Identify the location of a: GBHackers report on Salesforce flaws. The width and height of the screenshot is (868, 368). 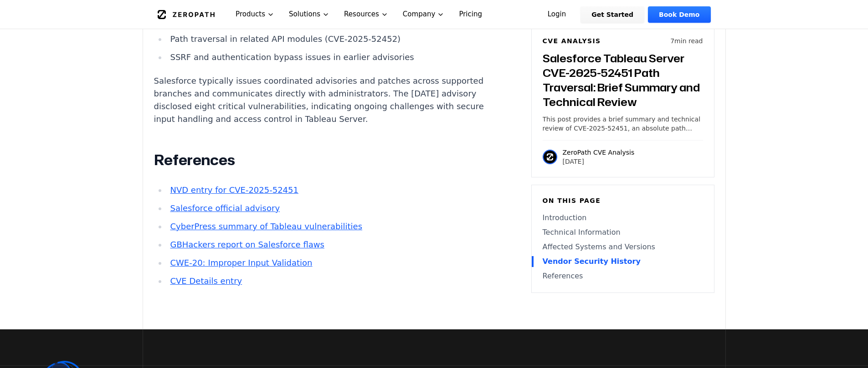
(247, 245).